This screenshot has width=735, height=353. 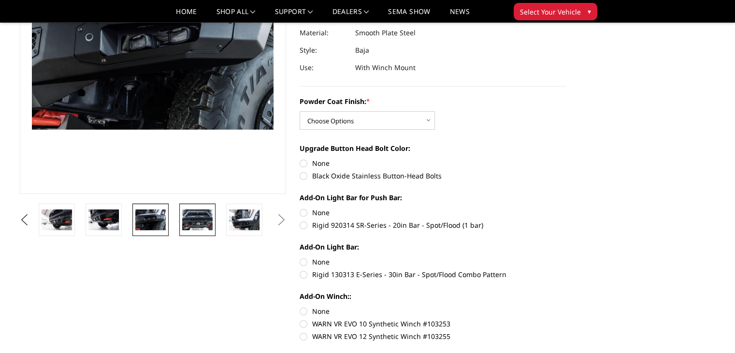 What do you see at coordinates (433, 101) in the screenshot?
I see `label: Powder Coat Finish:` at bounding box center [433, 101].